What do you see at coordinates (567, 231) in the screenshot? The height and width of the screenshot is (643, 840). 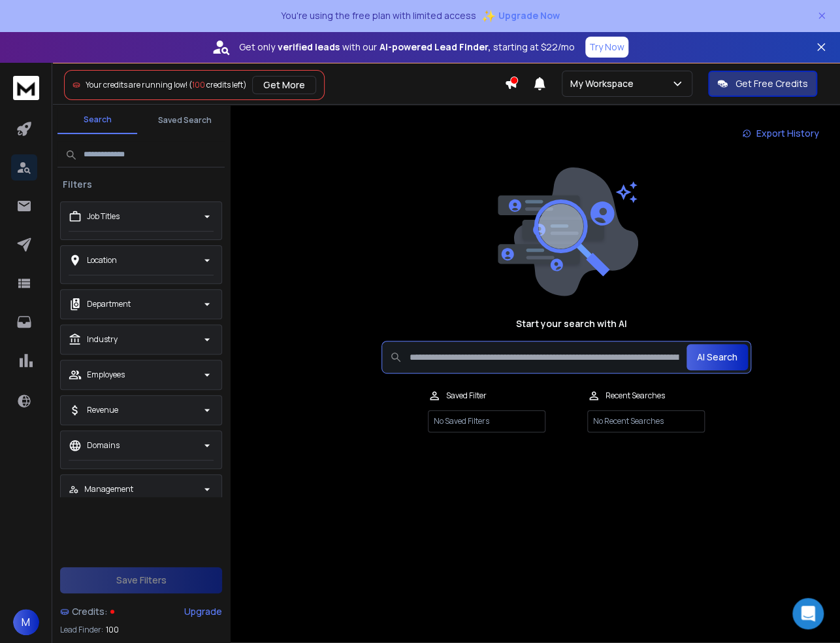 I see `img: image` at bounding box center [567, 231].